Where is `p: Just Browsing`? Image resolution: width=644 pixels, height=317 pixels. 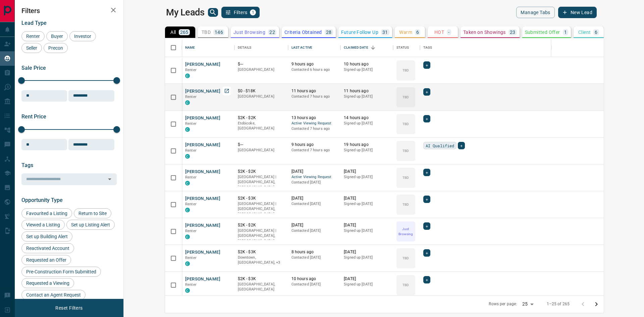
p: Just Browsing is located at coordinates (249, 32).